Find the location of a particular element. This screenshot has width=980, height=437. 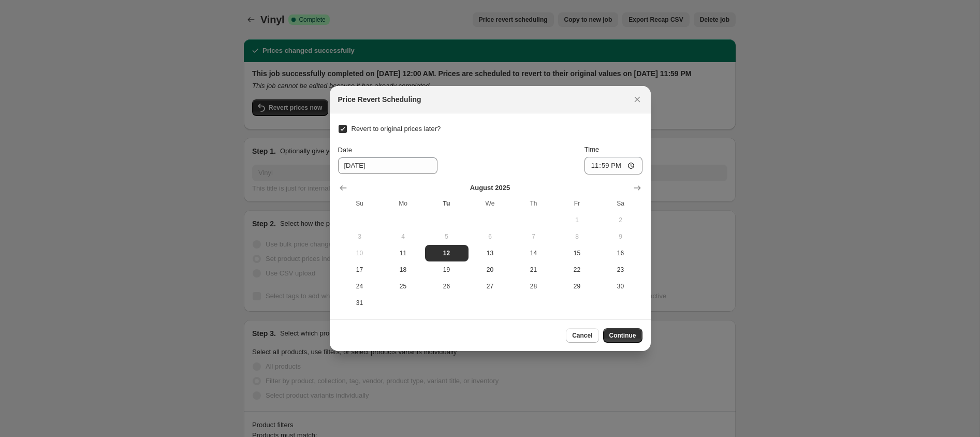

span: Tu is located at coordinates (447, 203).